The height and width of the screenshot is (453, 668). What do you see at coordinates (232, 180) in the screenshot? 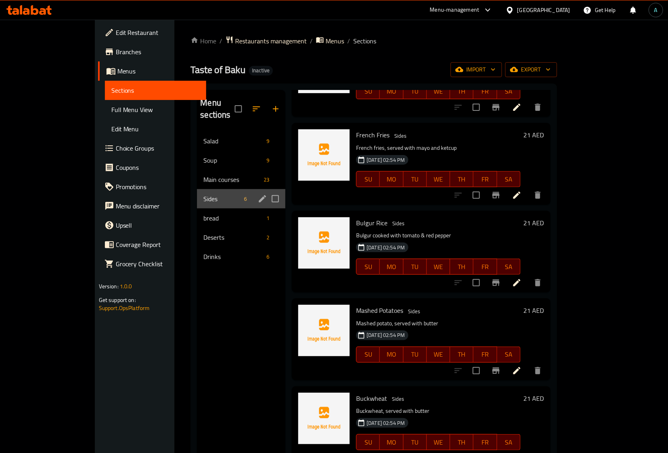
I see `div: Main courses` at bounding box center [232, 180].